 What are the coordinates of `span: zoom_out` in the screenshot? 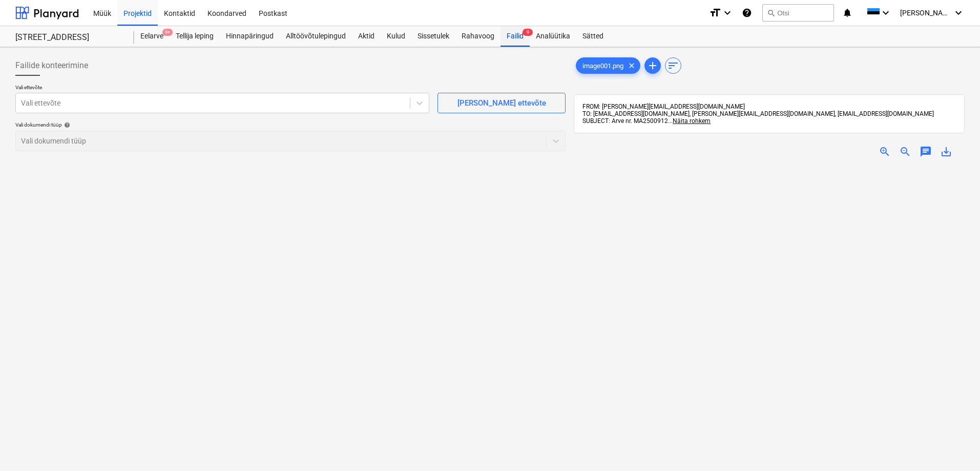 It's located at (905, 152).